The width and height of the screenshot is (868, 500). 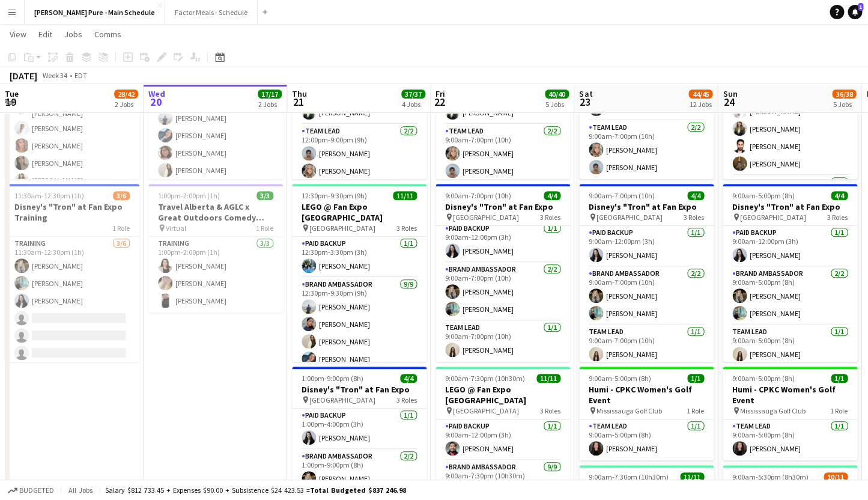 I want to click on span: 11/11, so click(x=405, y=195).